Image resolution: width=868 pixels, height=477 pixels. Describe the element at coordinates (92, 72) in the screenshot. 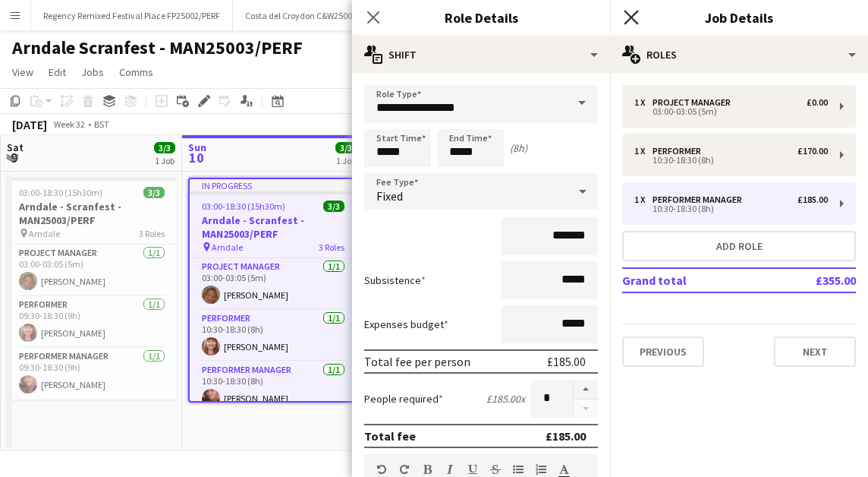

I see `span: Jobs` at that location.